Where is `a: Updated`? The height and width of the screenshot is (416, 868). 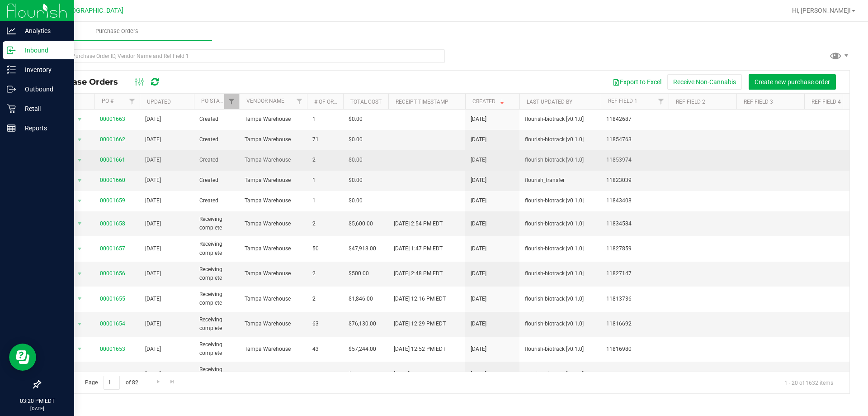 a: Updated is located at coordinates (158, 102).